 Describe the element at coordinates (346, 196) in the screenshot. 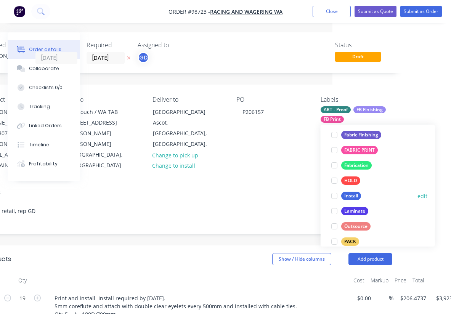

I see `button: Install` at that location.